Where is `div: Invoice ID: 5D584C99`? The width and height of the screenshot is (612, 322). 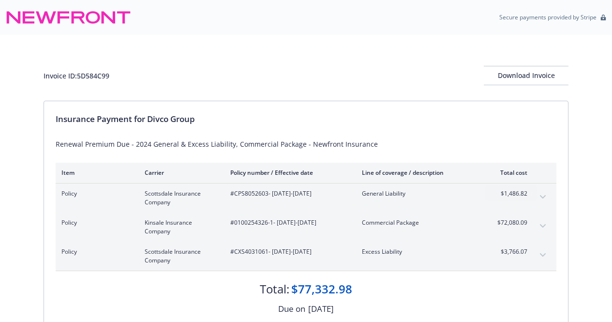
div: Invoice ID: 5D584C99 is located at coordinates (76, 75).